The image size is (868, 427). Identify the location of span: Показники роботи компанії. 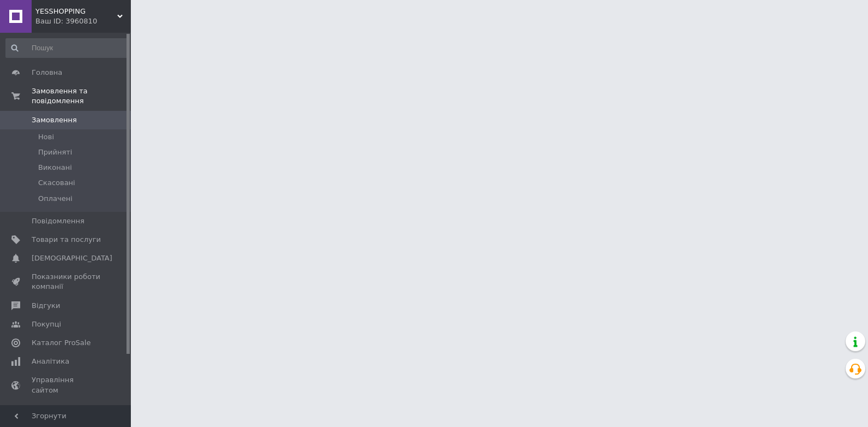
(66, 282).